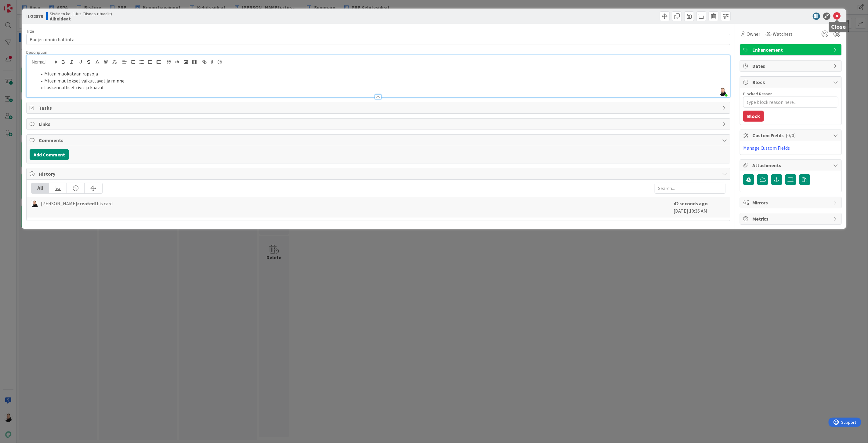 This screenshot has width=868, height=443. What do you see at coordinates (783, 34) in the screenshot?
I see `span: Watchers` at bounding box center [783, 34].